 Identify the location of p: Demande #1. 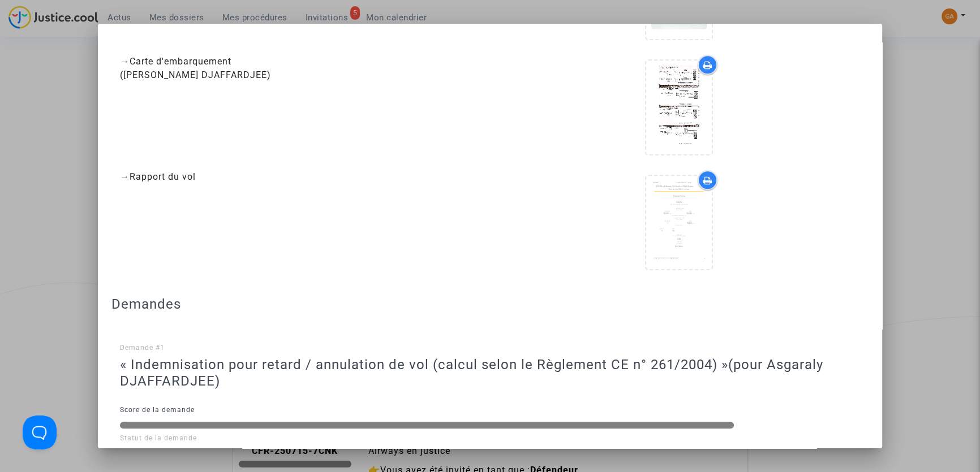
(490, 348).